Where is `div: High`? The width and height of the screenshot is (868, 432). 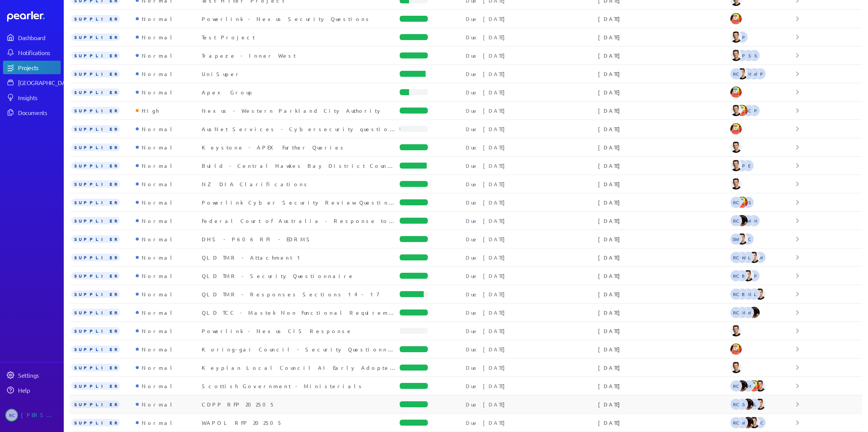
div: High is located at coordinates (149, 110).